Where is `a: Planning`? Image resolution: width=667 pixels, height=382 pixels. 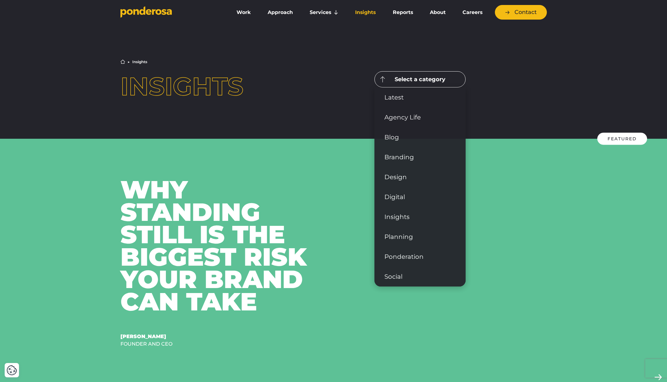
a: Planning is located at coordinates (420, 237).